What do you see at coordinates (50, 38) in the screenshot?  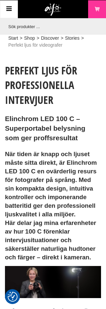 I see `a: Discover` at bounding box center [50, 38].